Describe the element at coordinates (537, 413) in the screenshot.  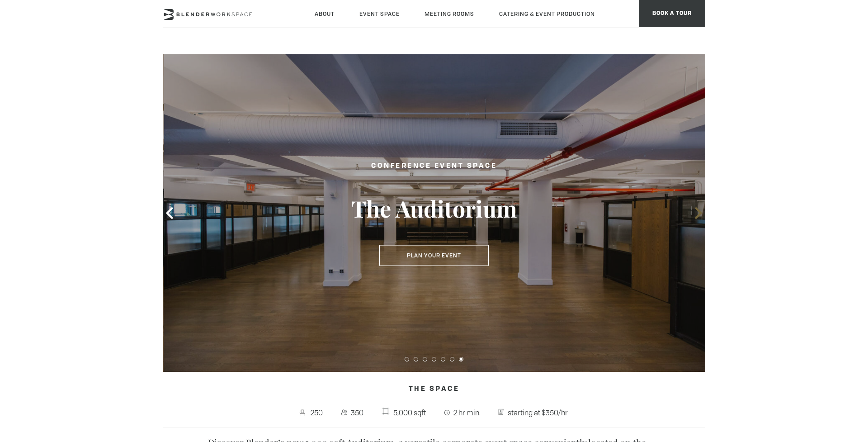
I see `span: starting at $350/hr` at that location.